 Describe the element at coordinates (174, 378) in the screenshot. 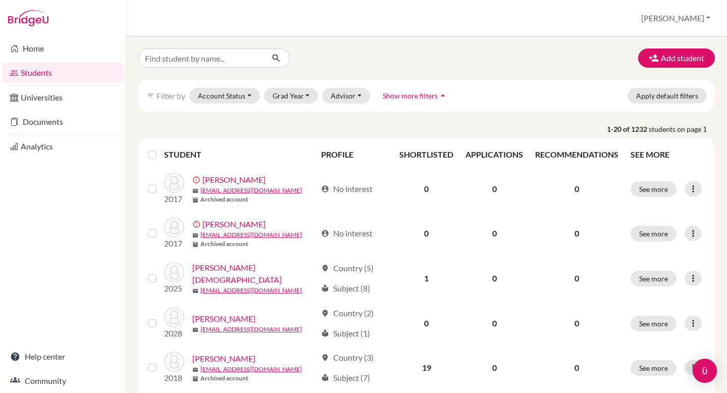

I see `p: 2018` at that location.